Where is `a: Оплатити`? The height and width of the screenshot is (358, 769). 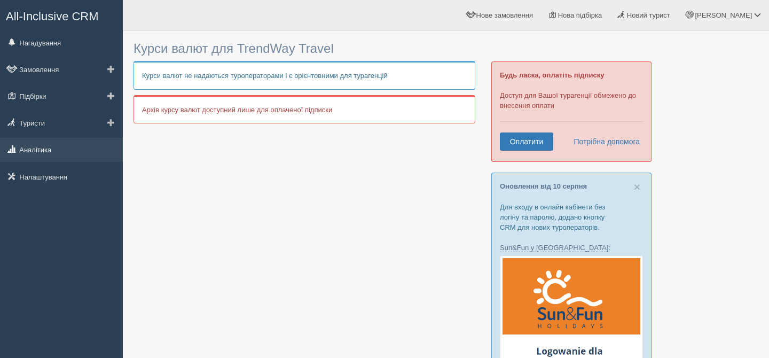 a: Оплатити is located at coordinates (526, 141).